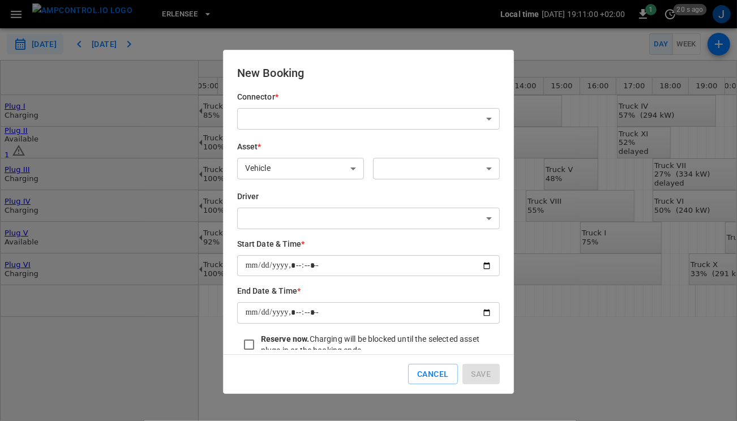 This screenshot has height=421, width=737. I want to click on h6: New Booking, so click(368, 73).